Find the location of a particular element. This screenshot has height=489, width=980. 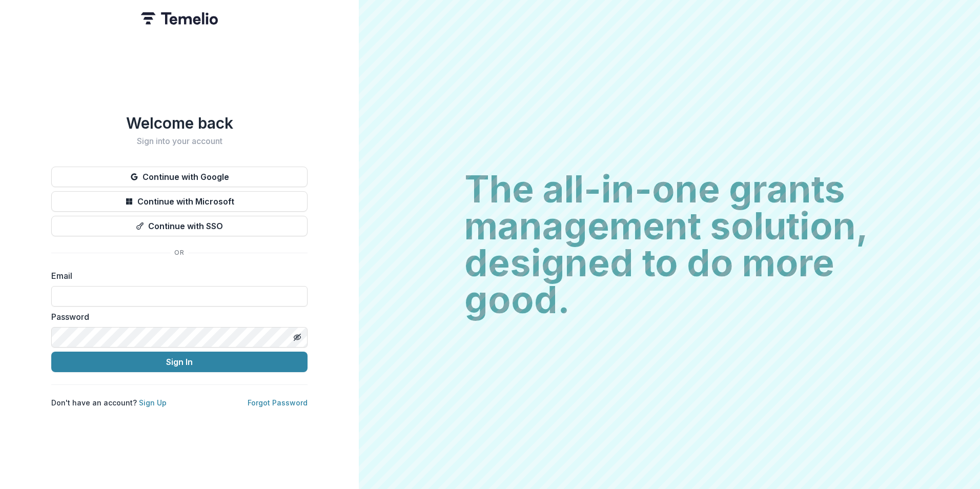

button: Continue with Microsoft is located at coordinates (179, 202).